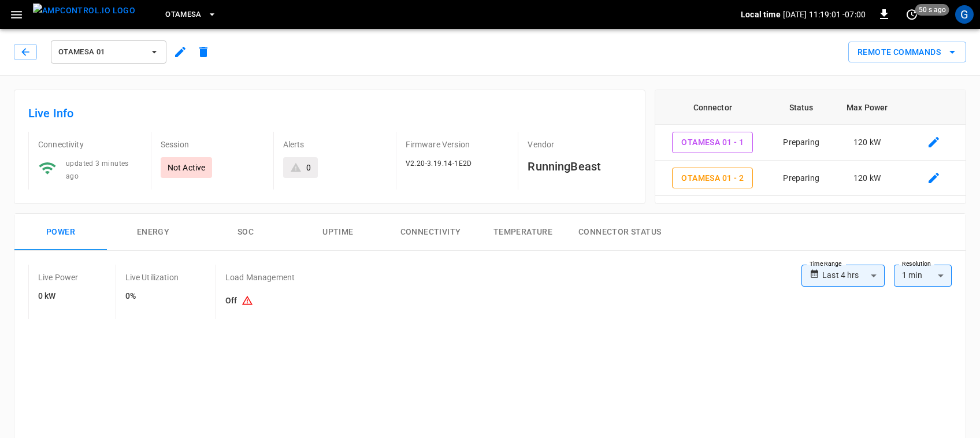 The height and width of the screenshot is (438, 980). Describe the element at coordinates (965, 15) in the screenshot. I see `div: profile-icon` at that location.